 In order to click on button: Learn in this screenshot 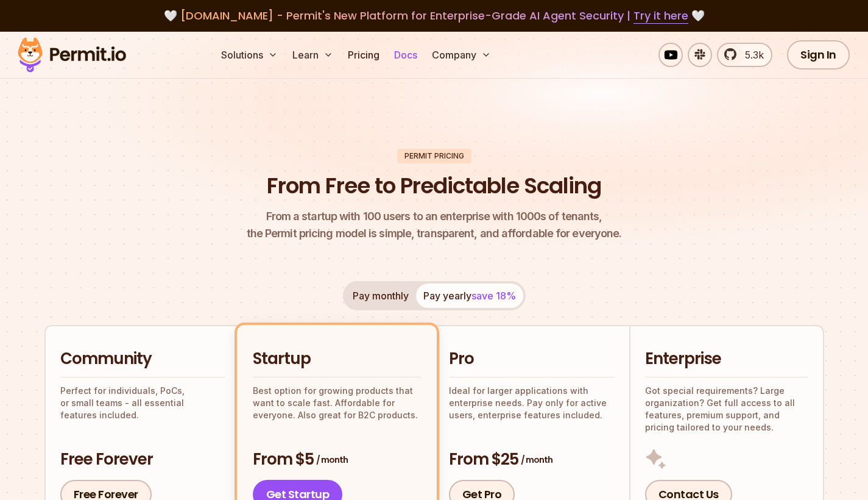, I will do `click(312, 55)`.